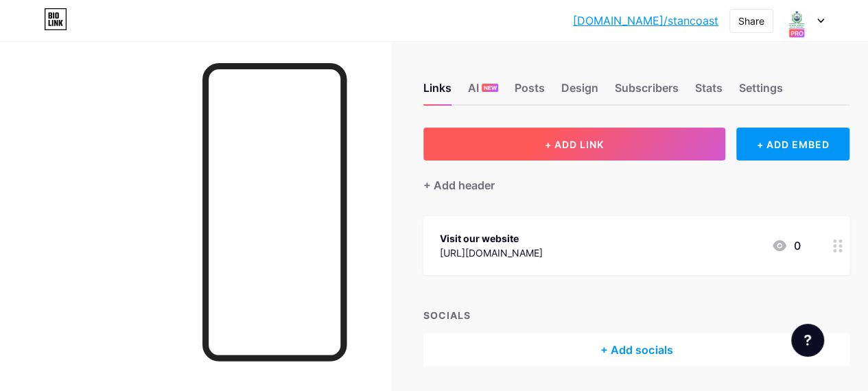  I want to click on div: Stats, so click(708, 92).